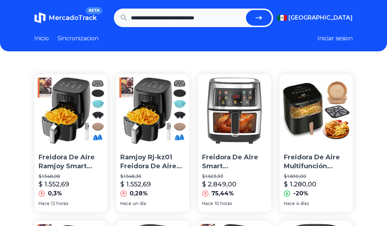 Image resolution: width=387 pixels, height=226 pixels. I want to click on img: Ramjoy Rj-kz01 Freidora De Aire Smart Multifunción Con Recetas Y Accesorios 5l 1400w Negro 120v, so click(153, 111).